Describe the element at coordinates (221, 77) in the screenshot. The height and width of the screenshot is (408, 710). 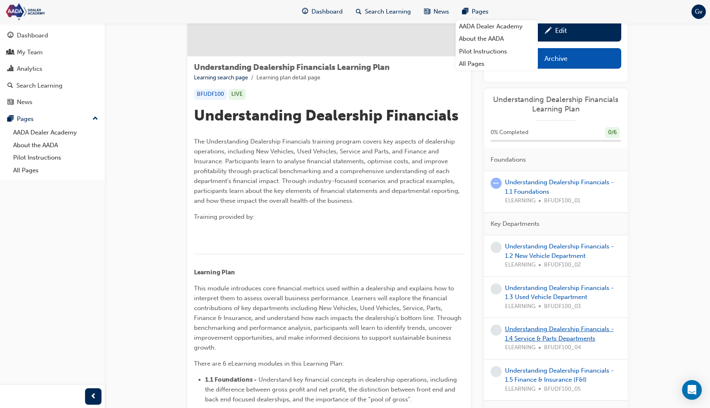
I see `a: Learning search page` at that location.